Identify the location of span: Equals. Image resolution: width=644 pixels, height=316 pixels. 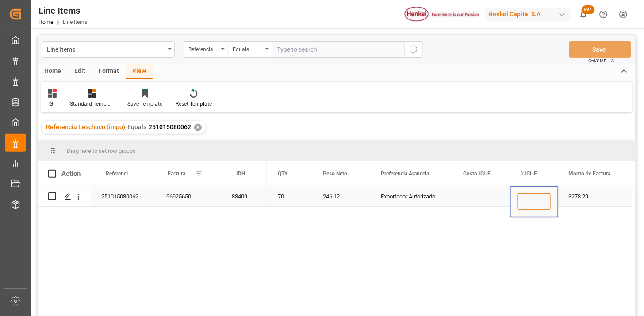
(137, 127).